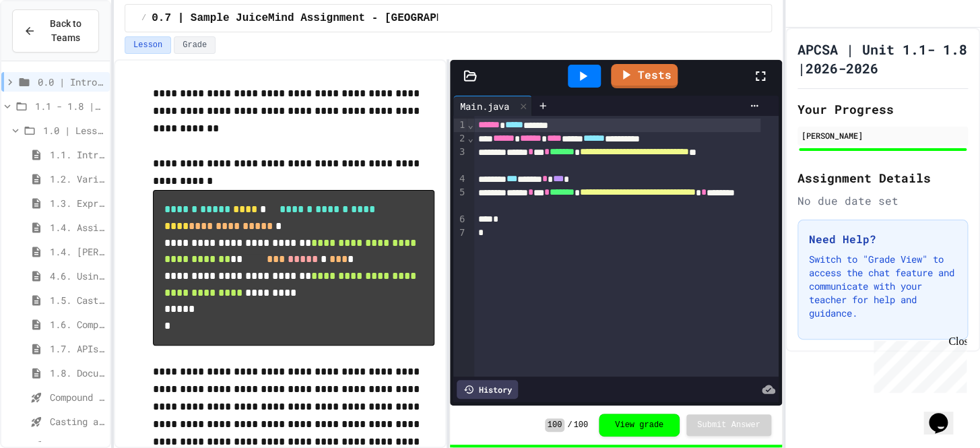  I want to click on div: 4, so click(460, 179).